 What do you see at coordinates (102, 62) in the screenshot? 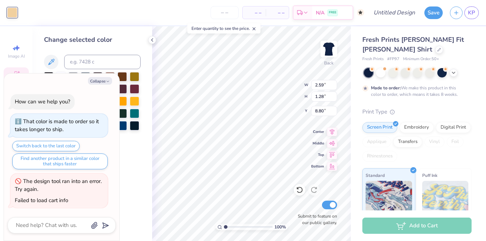
I see `input: e.g. 7428 c` at bounding box center [102, 62].